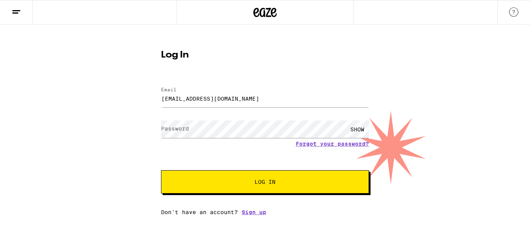 The width and height of the screenshot is (530, 246). I want to click on a: Sign up, so click(254, 212).